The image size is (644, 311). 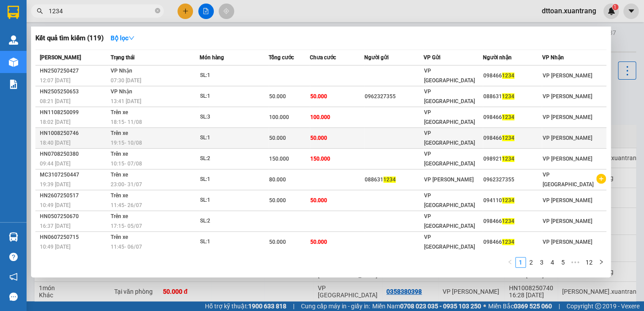 What do you see at coordinates (74, 133) in the screenshot?
I see `div: HN1008250746` at bounding box center [74, 133].